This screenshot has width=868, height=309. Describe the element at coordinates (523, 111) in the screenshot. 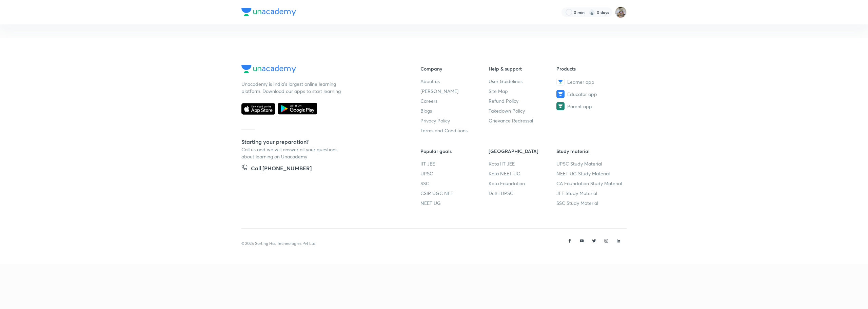

I see `a: Takedown Policy` at that location.